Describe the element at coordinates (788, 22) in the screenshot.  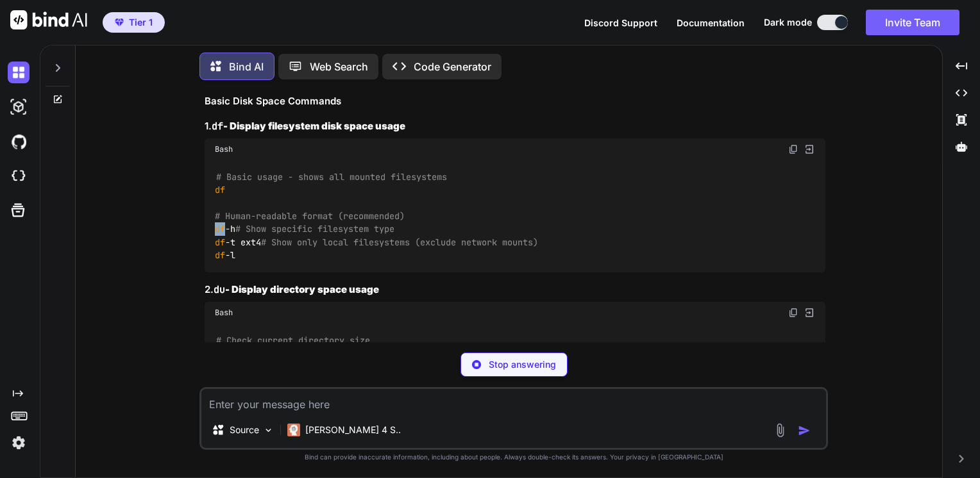
I see `span: Dark mode` at that location.